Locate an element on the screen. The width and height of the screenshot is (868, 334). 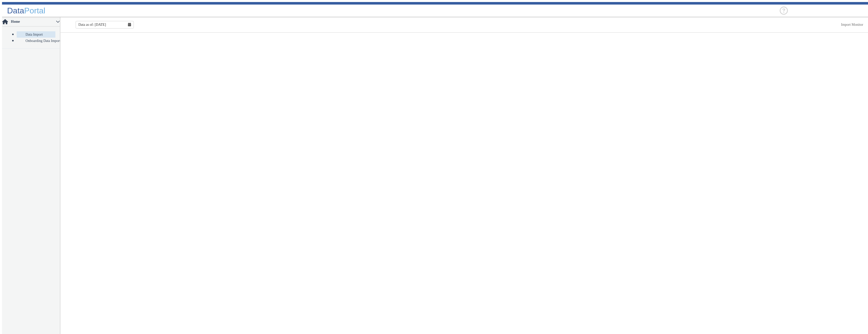
span: Data is located at coordinates (16, 10).